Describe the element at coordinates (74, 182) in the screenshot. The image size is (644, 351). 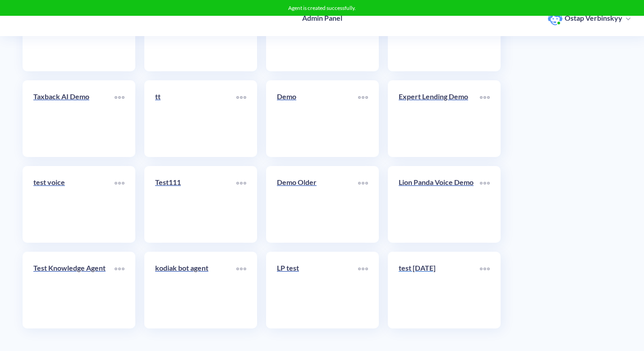
I see `p: test voice` at that location.